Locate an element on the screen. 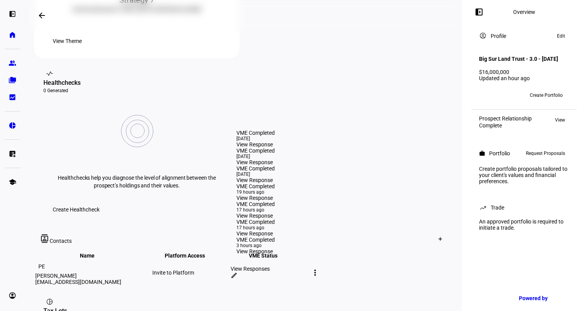 The width and height of the screenshot is (586, 311). button: Create Portfolio is located at coordinates (546, 95).